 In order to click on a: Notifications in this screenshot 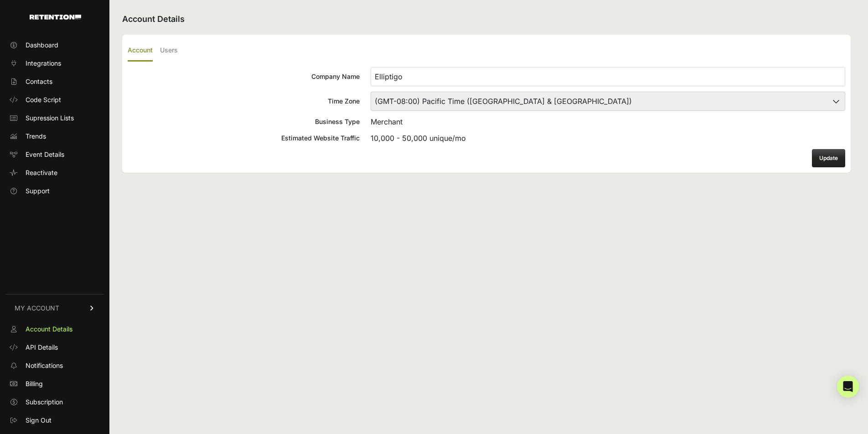, I will do `click(55, 365)`.